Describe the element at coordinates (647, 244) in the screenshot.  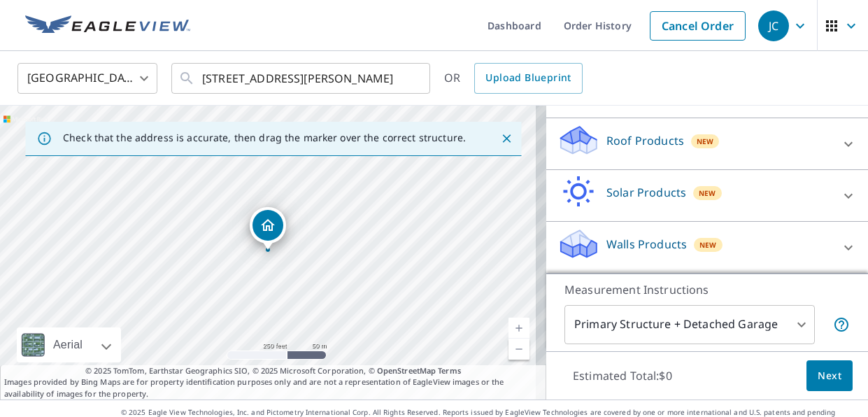
I see `p: Walls Products` at that location.